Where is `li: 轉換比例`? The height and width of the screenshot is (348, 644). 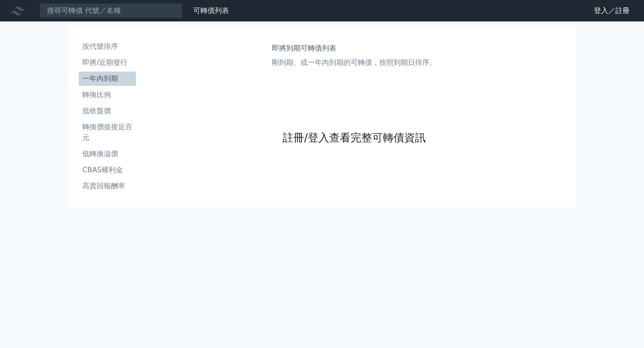 li: 轉換比例 is located at coordinates (108, 95).